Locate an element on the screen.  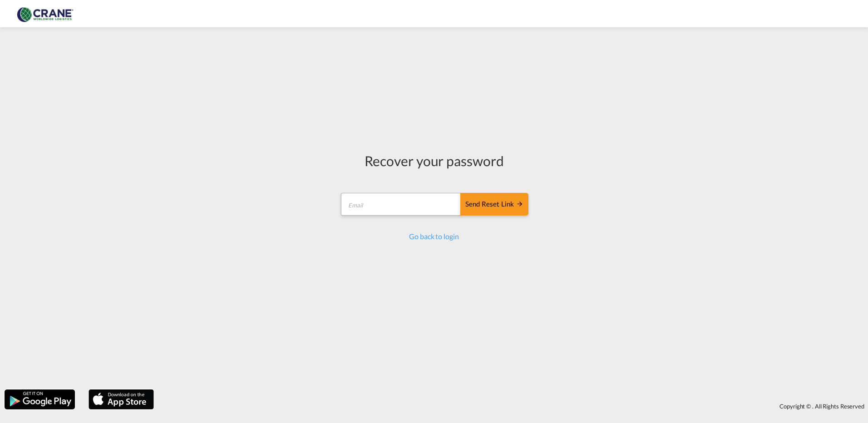
img: 374de710c13411efa3da03fd754f1635.jpg is located at coordinates (44, 13).